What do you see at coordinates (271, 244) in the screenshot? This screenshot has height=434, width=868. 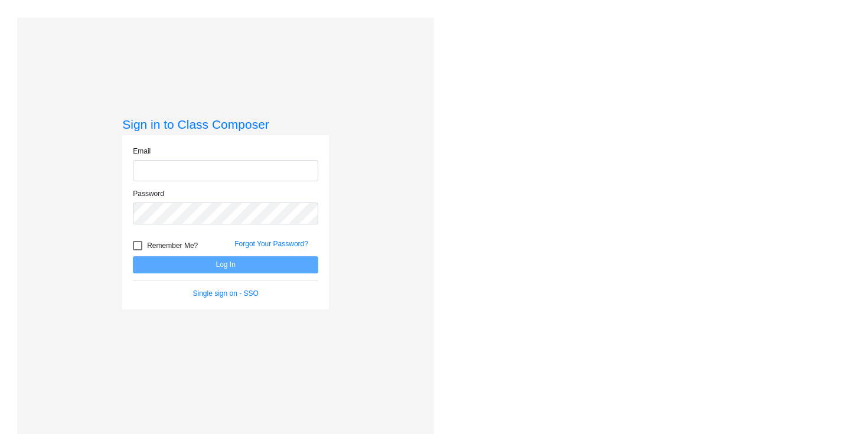 I see `a: Forgot Your Password?` at bounding box center [271, 244].